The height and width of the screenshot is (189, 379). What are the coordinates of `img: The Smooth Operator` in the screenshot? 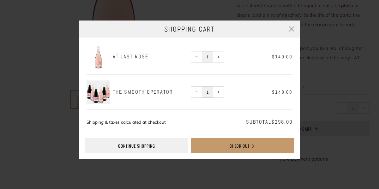 It's located at (98, 92).